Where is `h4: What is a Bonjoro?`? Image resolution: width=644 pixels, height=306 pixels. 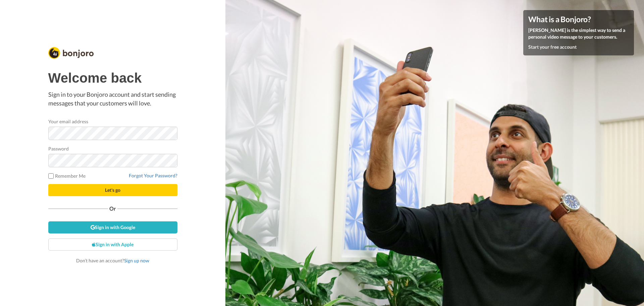
h4: What is a Bonjoro? is located at coordinates (579, 19).